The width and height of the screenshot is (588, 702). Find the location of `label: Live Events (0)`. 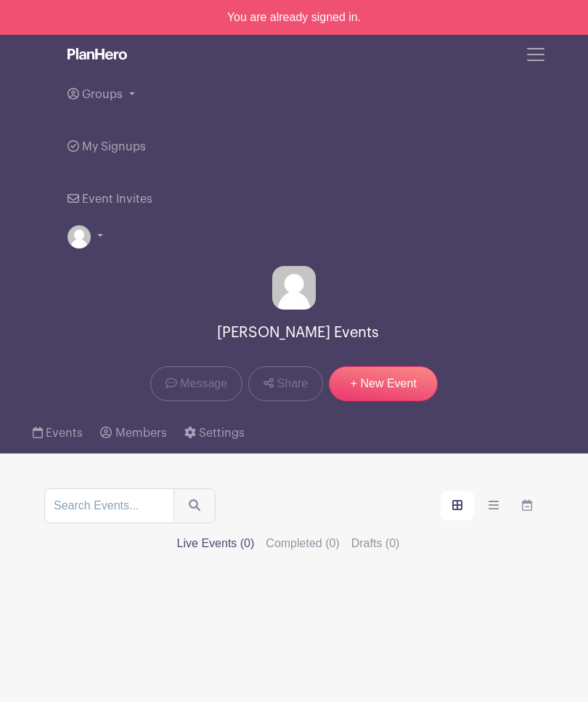

label: Live Events (0) is located at coordinates (216, 544).